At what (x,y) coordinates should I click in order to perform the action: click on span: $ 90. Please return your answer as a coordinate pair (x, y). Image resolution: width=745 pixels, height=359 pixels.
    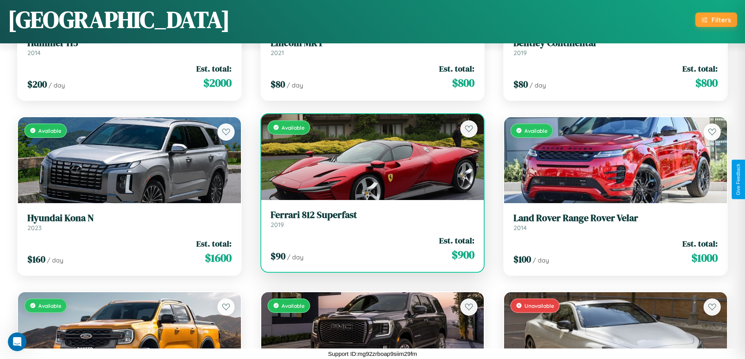
    Looking at the image, I should click on (278, 256).